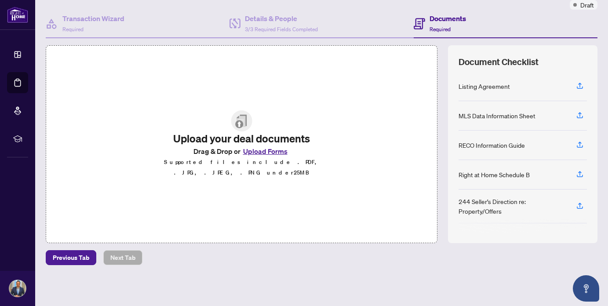 The width and height of the screenshot is (608, 306). Describe the element at coordinates (282, 29) in the screenshot. I see `span: 3/3 Required Fields Completed` at that location.